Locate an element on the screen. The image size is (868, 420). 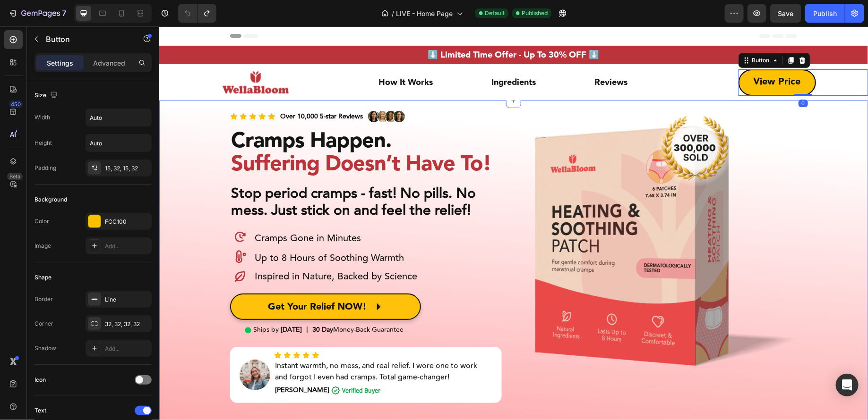
div: 0 is located at coordinates (644, 77).